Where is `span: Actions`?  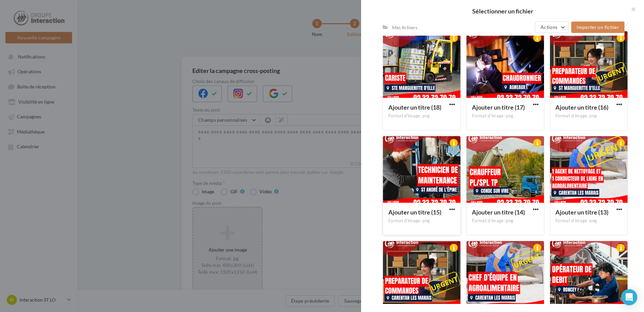
span: Actions is located at coordinates (549, 27).